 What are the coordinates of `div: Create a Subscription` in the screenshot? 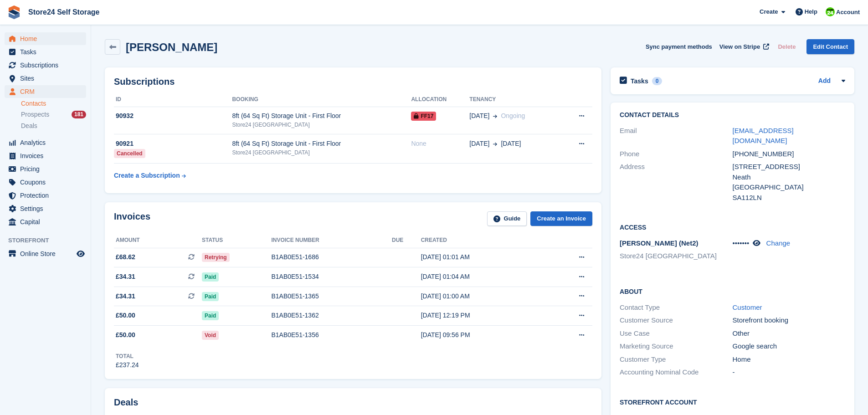 It's located at (147, 175).